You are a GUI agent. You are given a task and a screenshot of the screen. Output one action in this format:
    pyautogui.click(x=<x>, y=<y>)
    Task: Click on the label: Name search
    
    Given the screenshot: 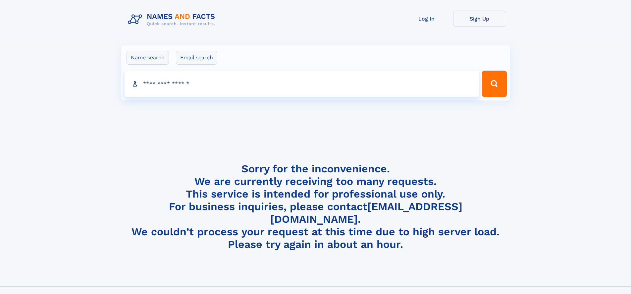 What is the action you would take?
    pyautogui.click(x=148, y=58)
    